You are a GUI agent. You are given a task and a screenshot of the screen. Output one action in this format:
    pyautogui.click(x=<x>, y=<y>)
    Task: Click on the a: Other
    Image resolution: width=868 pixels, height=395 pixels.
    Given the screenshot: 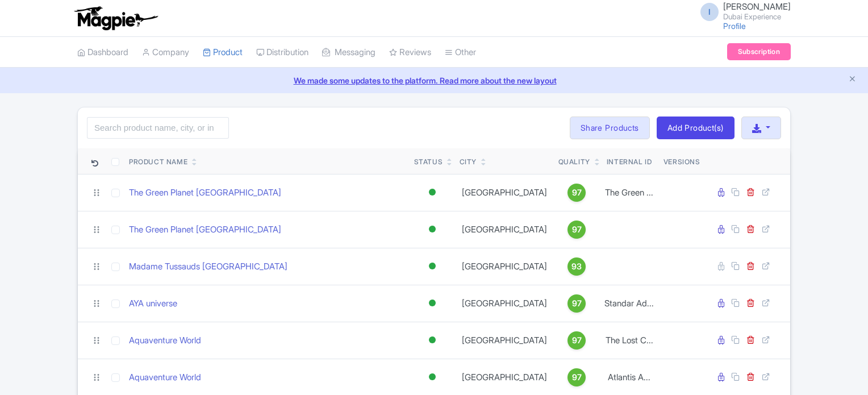 What is the action you would take?
    pyautogui.click(x=460, y=52)
    